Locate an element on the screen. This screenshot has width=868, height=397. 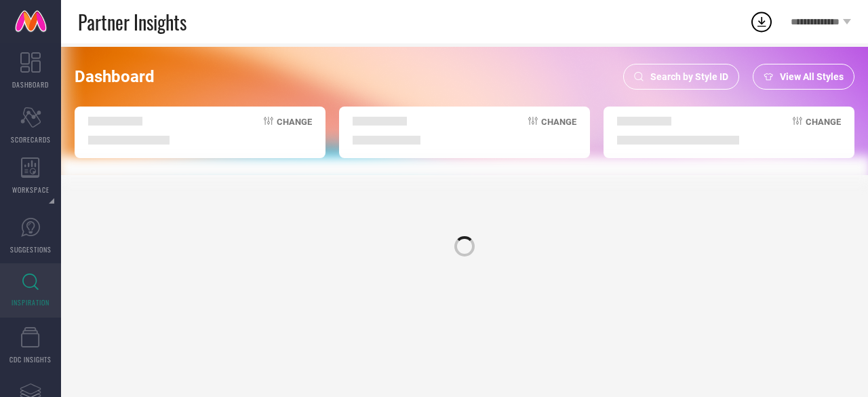
span: Dashboard is located at coordinates (114, 77).